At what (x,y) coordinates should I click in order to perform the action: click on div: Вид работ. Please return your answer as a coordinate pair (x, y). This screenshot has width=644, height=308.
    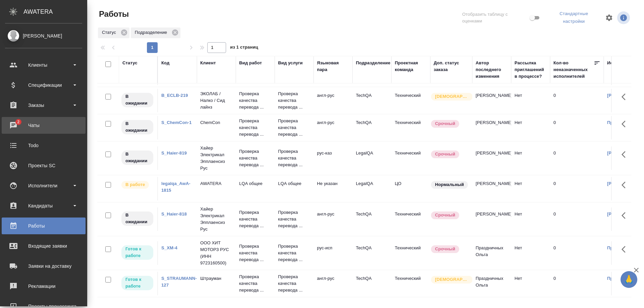
    Looking at the image, I should click on (250, 63).